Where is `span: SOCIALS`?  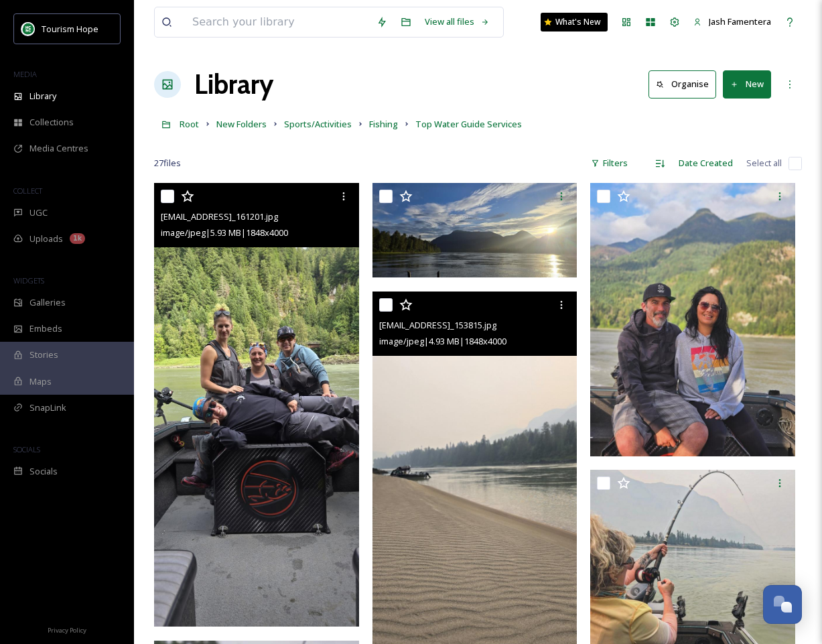
span: SOCIALS is located at coordinates (26, 449).